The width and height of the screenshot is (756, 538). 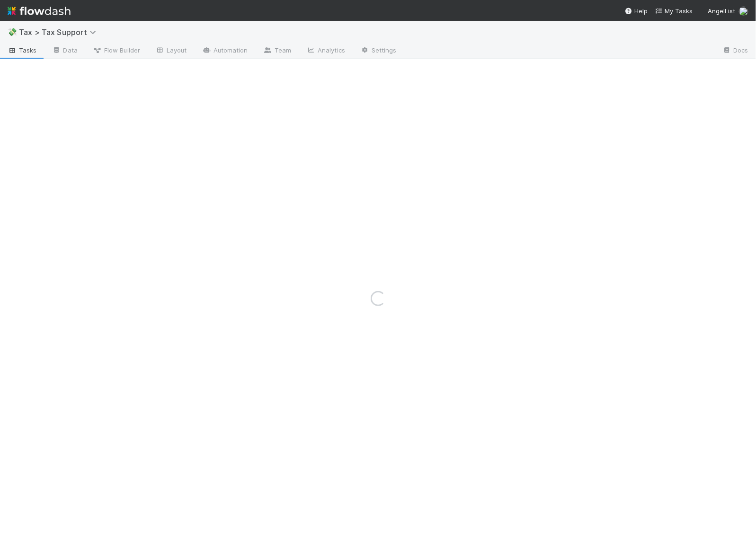 What do you see at coordinates (171, 51) in the screenshot?
I see `a: Layout` at bounding box center [171, 51].